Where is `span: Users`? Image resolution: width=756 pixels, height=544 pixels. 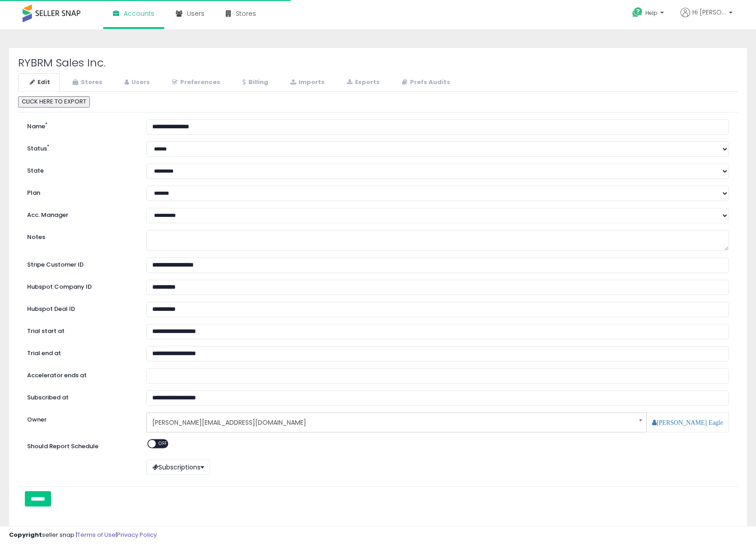
span: Users is located at coordinates (195, 13).